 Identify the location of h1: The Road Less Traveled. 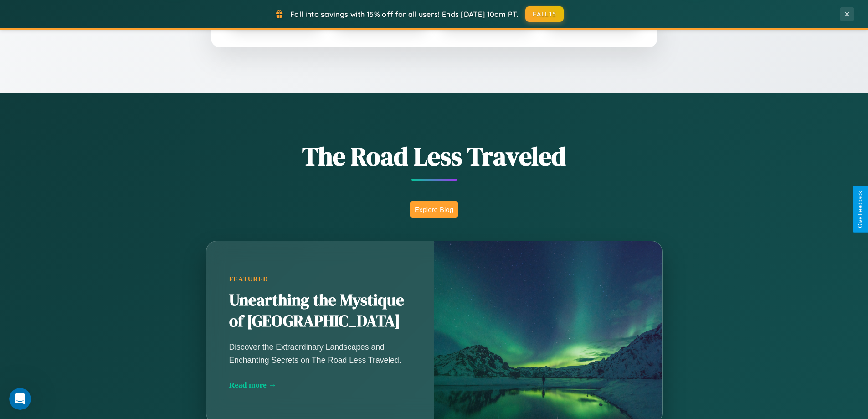
(434, 156).